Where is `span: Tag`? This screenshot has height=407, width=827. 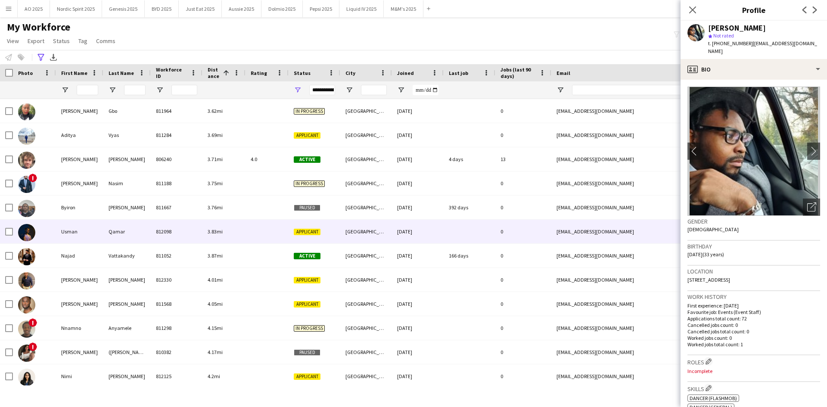 span: Tag is located at coordinates (83, 41).